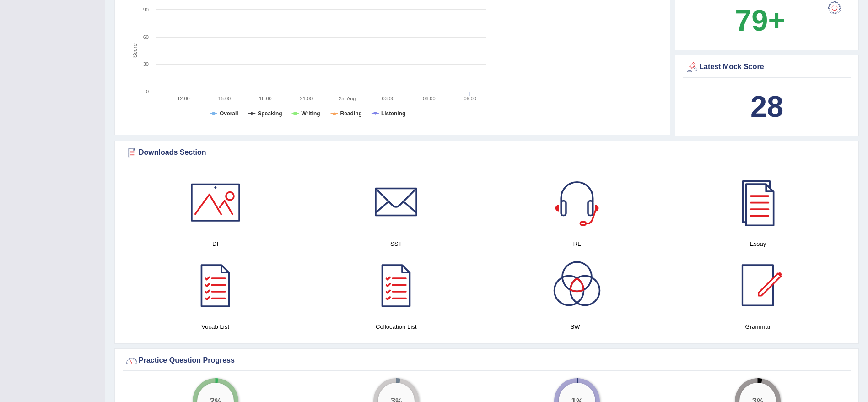 The width and height of the screenshot is (868, 402). I want to click on h4: Vocab List, so click(215, 326).